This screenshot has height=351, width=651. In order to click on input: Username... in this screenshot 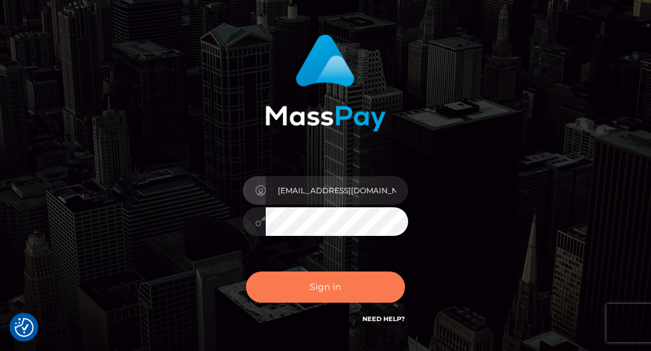, I will do `click(337, 190)`.